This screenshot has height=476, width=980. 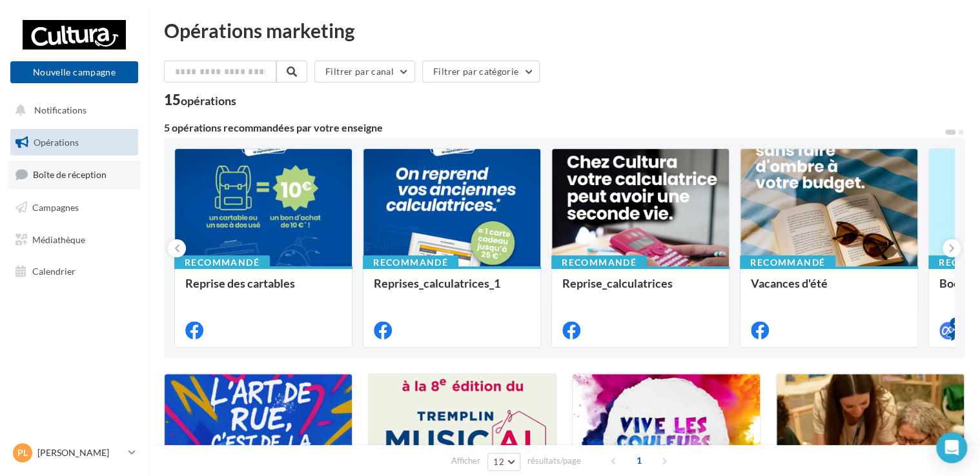 I want to click on span: Campagnes, so click(x=55, y=208).